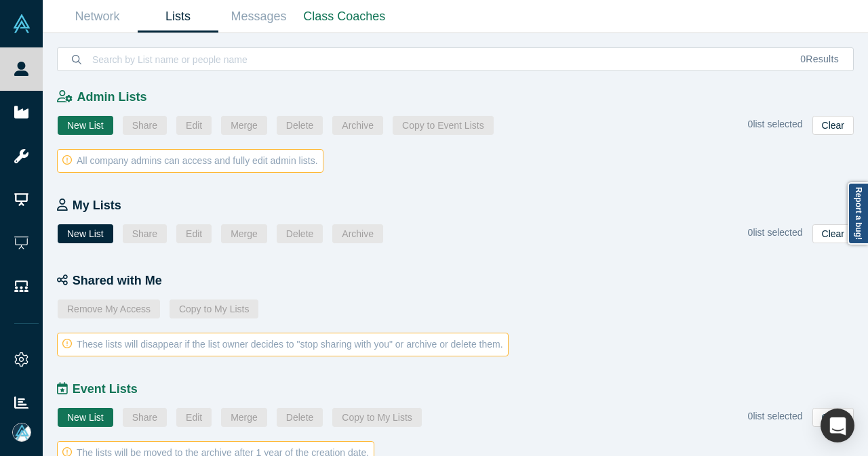 The image size is (868, 456). Describe the element at coordinates (462, 389) in the screenshot. I see `div: Event Lists` at that location.